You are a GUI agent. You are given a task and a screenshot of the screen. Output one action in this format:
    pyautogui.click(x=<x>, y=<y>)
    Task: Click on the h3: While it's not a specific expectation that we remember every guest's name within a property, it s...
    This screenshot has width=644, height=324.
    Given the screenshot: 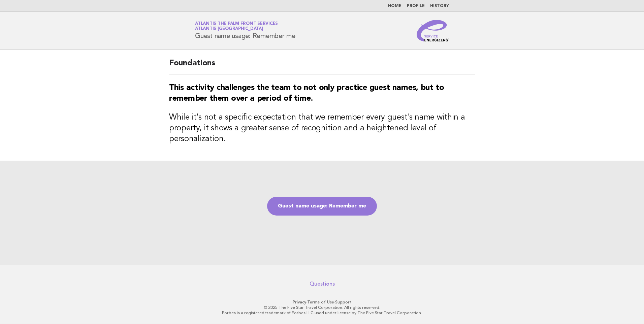 What is the action you would take?
    pyautogui.click(x=322, y=129)
    